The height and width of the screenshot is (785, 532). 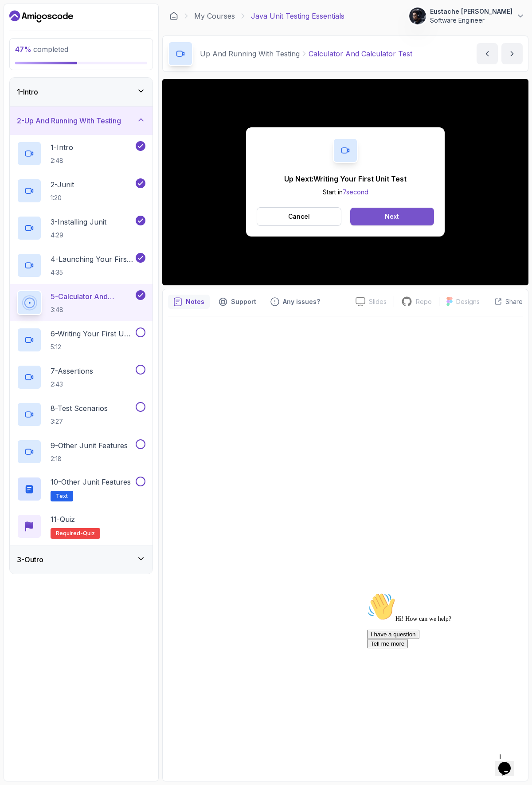 I want to click on div: Next, so click(x=392, y=216).